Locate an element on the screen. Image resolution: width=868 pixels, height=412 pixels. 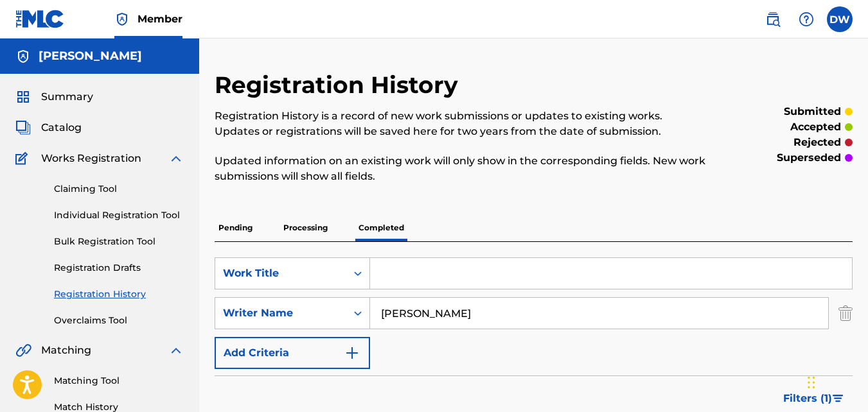
a: Bulk Registration Tool is located at coordinates (119, 241).